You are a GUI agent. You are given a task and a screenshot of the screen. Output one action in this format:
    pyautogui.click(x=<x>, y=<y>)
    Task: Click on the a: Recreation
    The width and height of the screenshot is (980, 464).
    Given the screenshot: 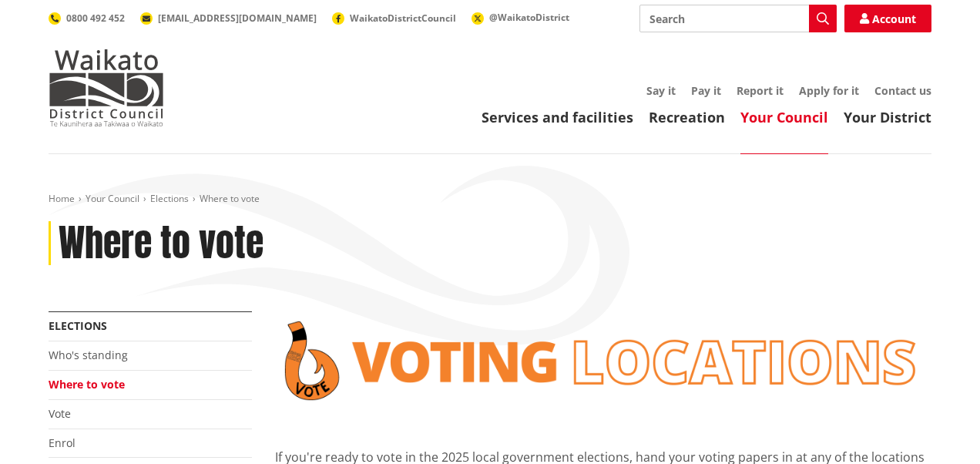 What is the action you would take?
    pyautogui.click(x=686, y=117)
    